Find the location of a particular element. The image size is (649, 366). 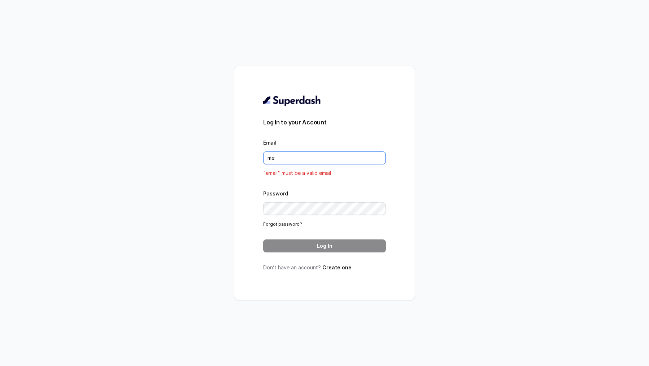

img: light.svg is located at coordinates (292, 101).